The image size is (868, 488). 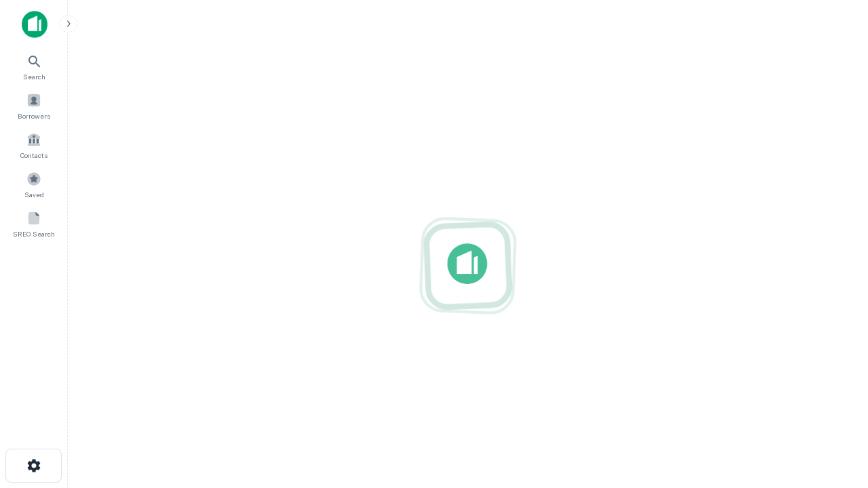 I want to click on span: Contacts, so click(x=34, y=156).